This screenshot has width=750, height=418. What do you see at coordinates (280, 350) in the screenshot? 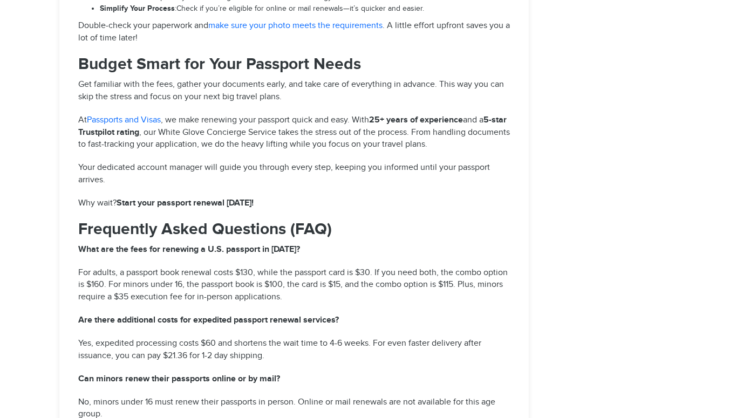
I see `span: Yes, expedited processing costs $60 and shortens the wait time to 4-6 weeks. For even faster deli...` at bounding box center [280, 350].